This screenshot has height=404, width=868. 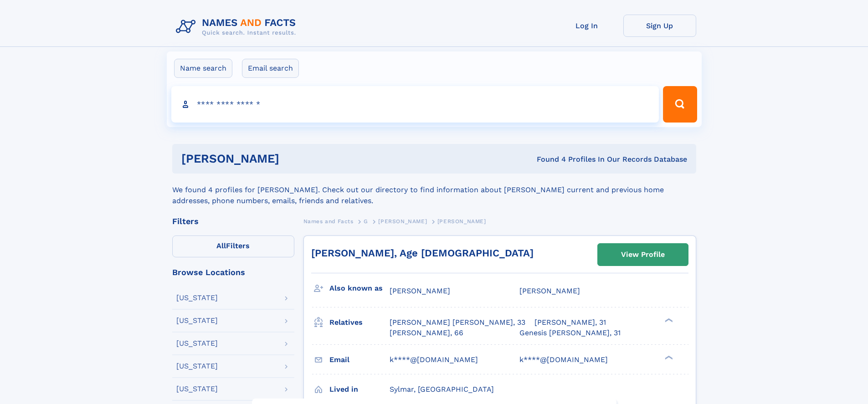 I want to click on label: Name search, so click(x=204, y=68).